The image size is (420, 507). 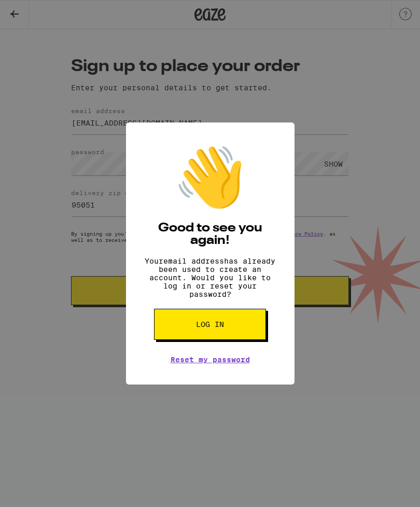 I want to click on h2: Good to see you again!, so click(x=210, y=235).